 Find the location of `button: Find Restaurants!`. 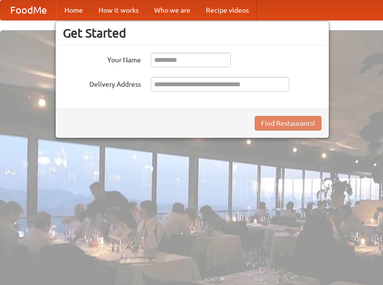

button: Find Restaurants! is located at coordinates (288, 123).